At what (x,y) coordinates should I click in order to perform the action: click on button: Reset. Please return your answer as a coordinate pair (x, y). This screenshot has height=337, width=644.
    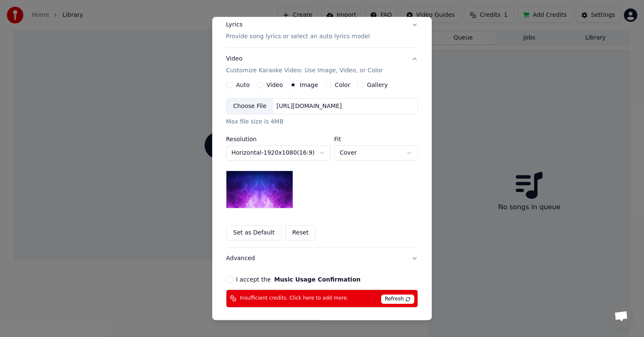
    Looking at the image, I should click on (300, 233).